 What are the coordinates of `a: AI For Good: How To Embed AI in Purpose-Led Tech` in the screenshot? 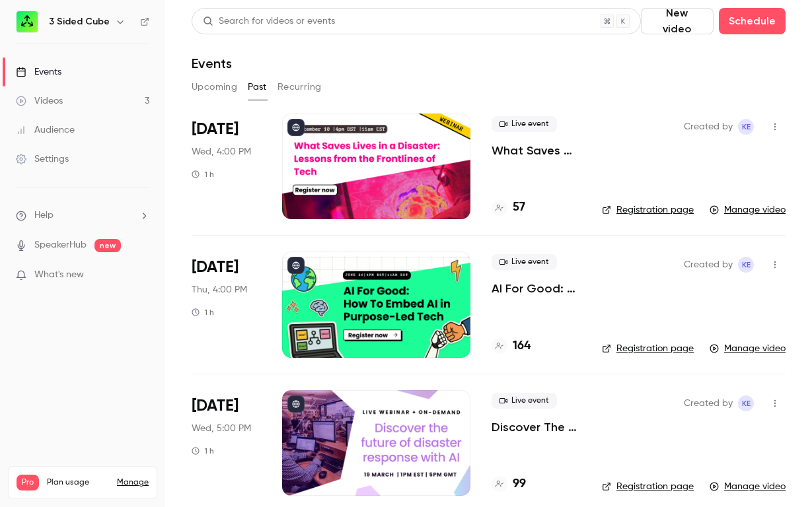 It's located at (536, 288).